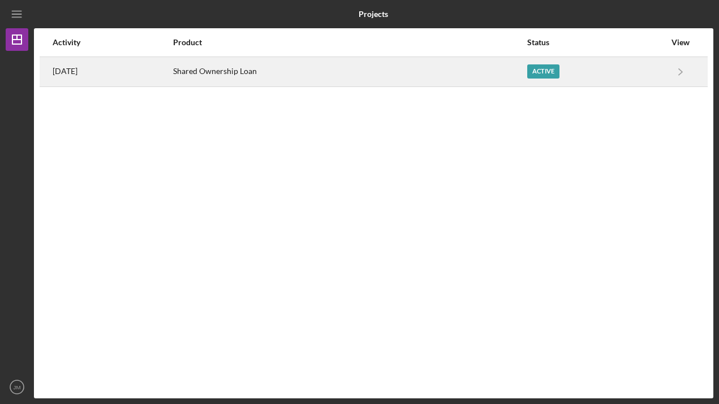  What do you see at coordinates (373, 14) in the screenshot?
I see `b: Projects` at bounding box center [373, 14].